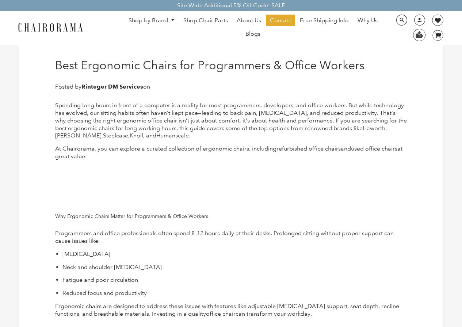 The width and height of the screenshot is (462, 327). What do you see at coordinates (210, 65) in the screenshot?
I see `h1: Best Ergonomic Chairs for Programmers & Office Workers` at bounding box center [210, 65].